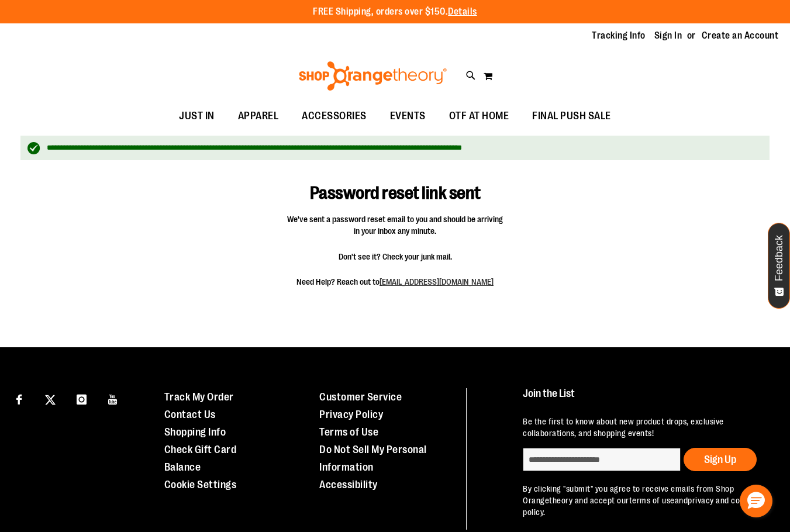 This screenshot has width=790, height=532. Describe the element at coordinates (351, 415) in the screenshot. I see `a: Privacy Policy` at that location.